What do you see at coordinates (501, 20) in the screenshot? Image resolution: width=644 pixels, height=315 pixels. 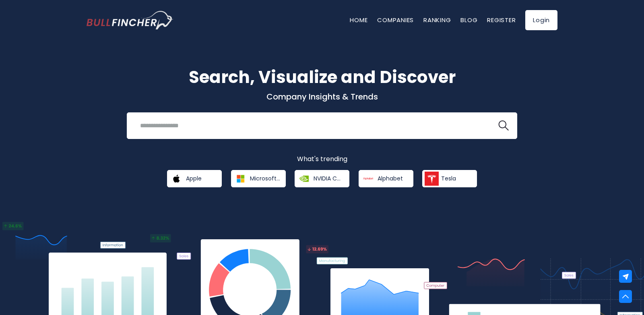 I see `a: Register` at bounding box center [501, 20].